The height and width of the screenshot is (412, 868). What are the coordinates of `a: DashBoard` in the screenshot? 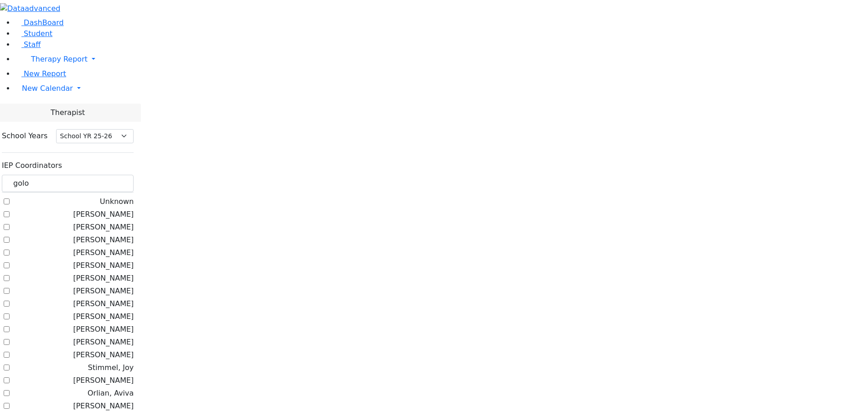 It's located at (39, 22).